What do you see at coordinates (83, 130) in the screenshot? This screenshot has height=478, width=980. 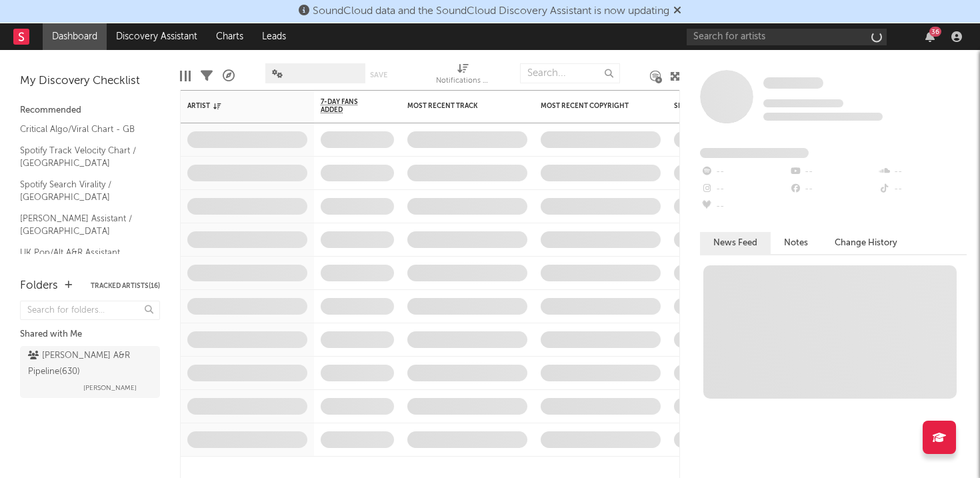 I see `a: Critical Algo/Viral Chart - GB` at bounding box center [83, 130].